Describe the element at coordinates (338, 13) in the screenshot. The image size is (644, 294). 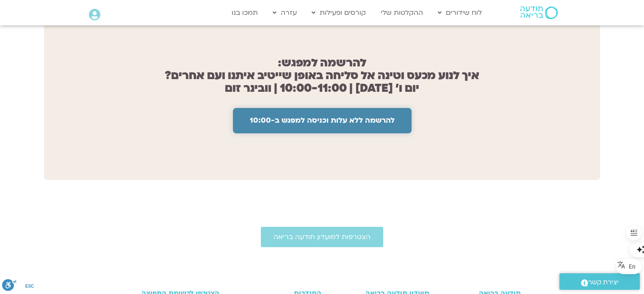
I see `a: קורסים ופעילות` at that location.